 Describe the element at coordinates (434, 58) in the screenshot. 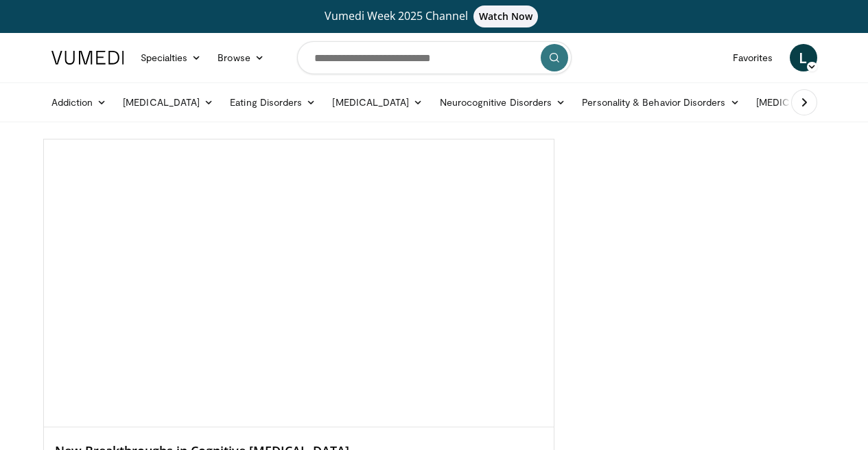

I see `input: Search topics, interventions` at that location.